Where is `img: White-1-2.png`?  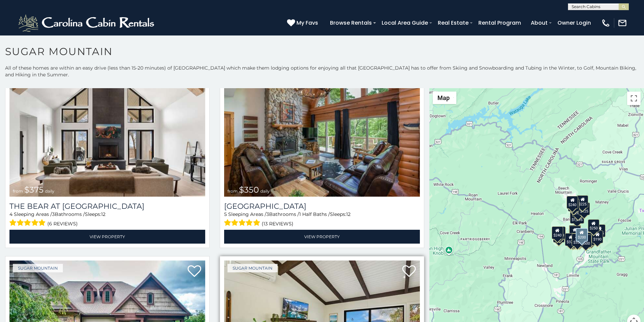 img: White-1-2.png is located at coordinates (87, 23).